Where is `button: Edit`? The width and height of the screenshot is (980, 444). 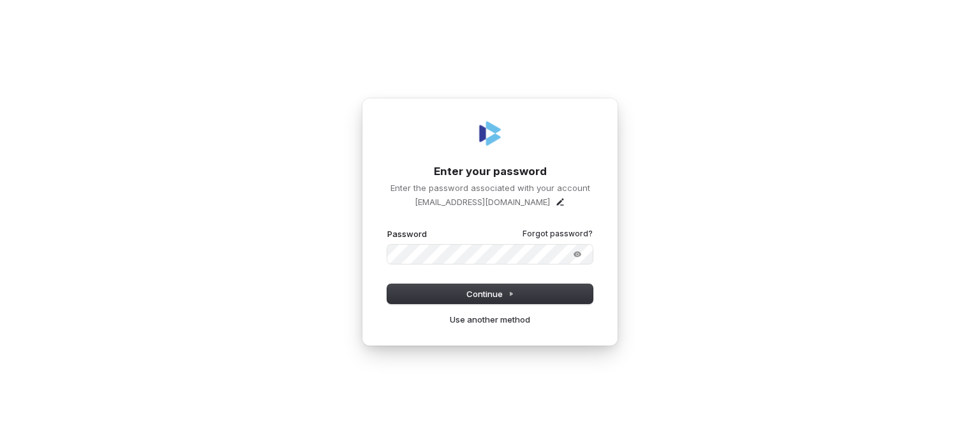
button: Edit is located at coordinates (561, 202).